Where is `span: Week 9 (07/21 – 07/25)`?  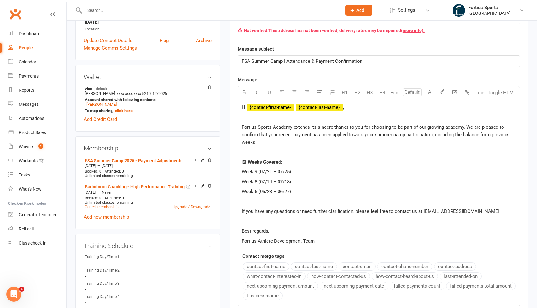
span: Week 9 (07/21 – 07/25) is located at coordinates (266, 172).